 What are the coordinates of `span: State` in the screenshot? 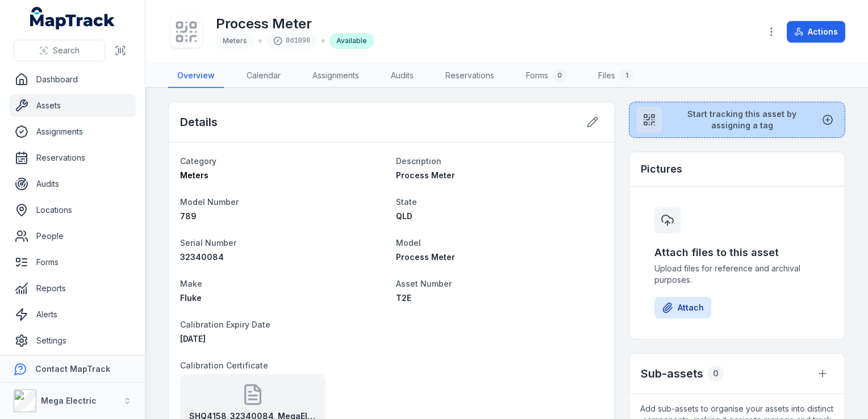 It's located at (406, 201).